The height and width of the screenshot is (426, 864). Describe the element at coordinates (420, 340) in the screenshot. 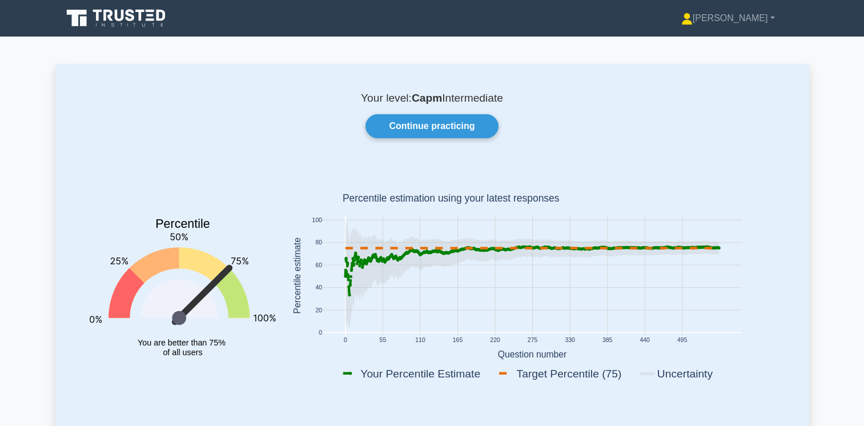

I see `text: 110` at that location.